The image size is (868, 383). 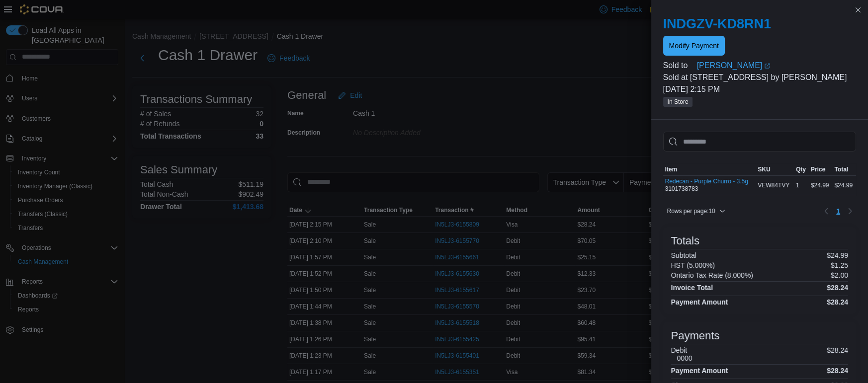 I want to click on span: Price, so click(x=818, y=169).